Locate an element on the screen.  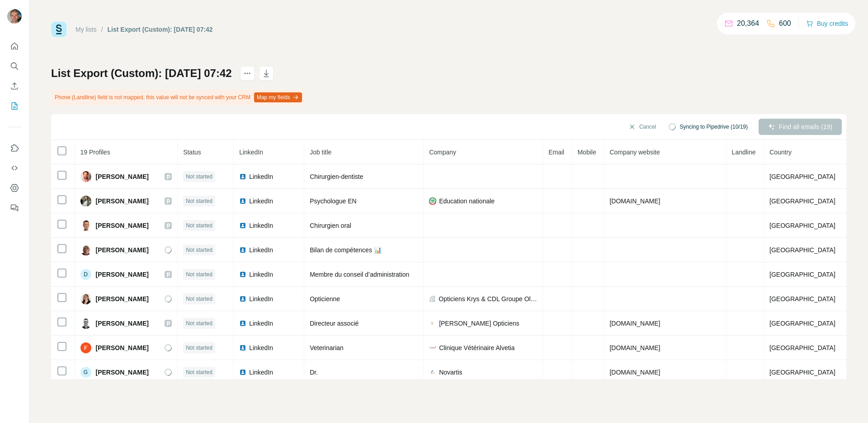
span: Novartis is located at coordinates (451, 372).